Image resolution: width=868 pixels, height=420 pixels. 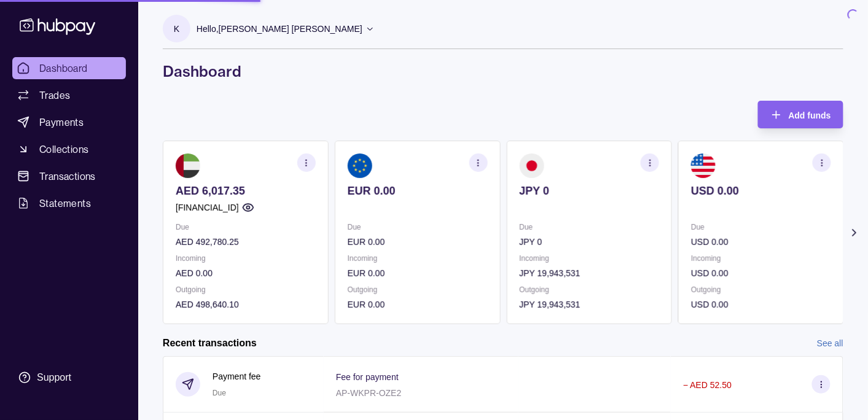 What do you see at coordinates (829, 343) in the screenshot?
I see `a: See all` at bounding box center [829, 343].